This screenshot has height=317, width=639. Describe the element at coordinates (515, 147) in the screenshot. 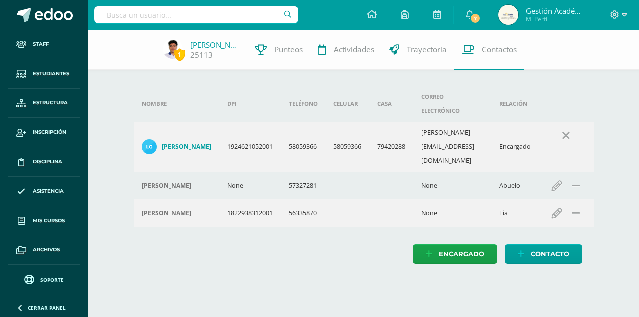

I see `td: Encargado` at that location.